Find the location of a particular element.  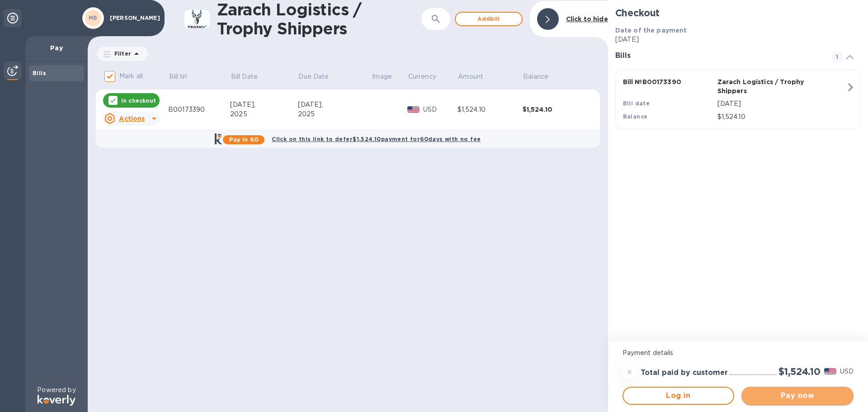

button: Pay now is located at coordinates (797, 395).